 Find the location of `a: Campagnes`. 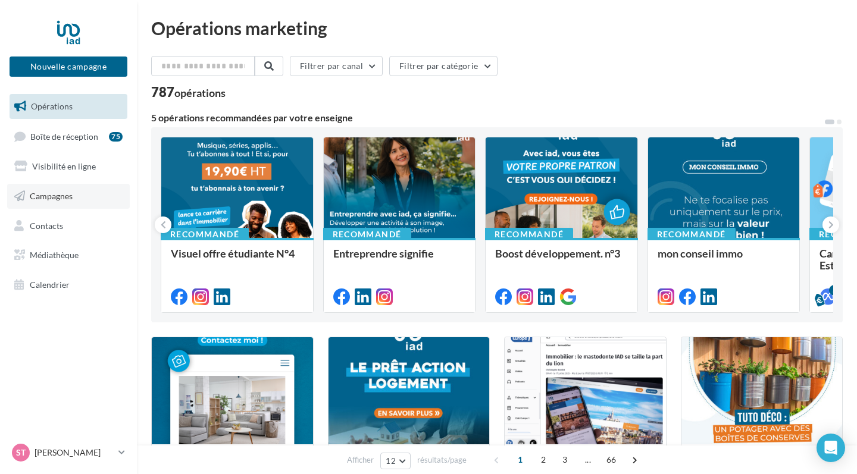

a: Campagnes is located at coordinates (68, 196).